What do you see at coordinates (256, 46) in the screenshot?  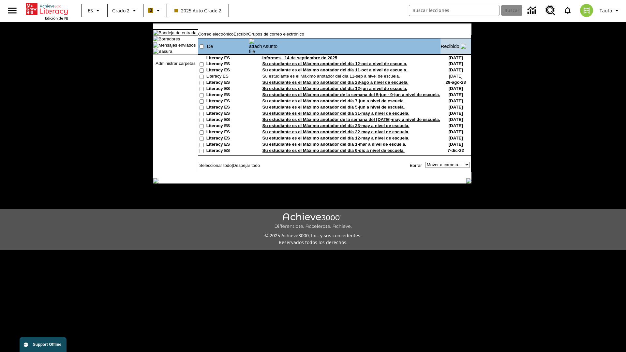 I see `img: attach file` at bounding box center [256, 46].